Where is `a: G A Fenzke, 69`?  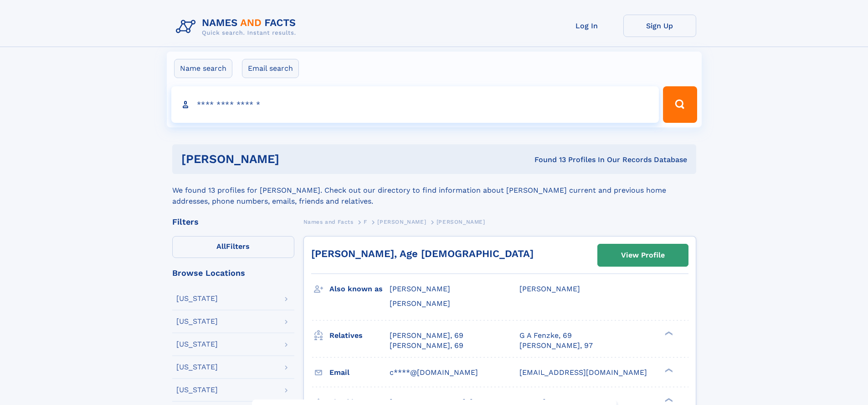
a: G A Fenzke, 69 is located at coordinates (545, 335).